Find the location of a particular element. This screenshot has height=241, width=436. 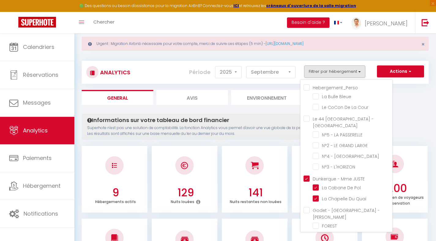

li: General is located at coordinates (118, 97).